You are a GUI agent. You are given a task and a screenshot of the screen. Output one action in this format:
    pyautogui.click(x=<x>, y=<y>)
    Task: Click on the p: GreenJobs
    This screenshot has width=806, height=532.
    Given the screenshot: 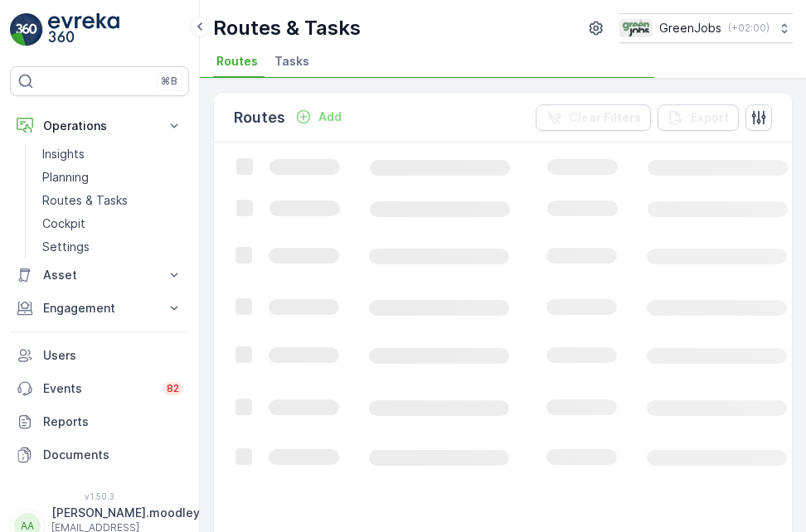 What is the action you would take?
    pyautogui.click(x=690, y=28)
    